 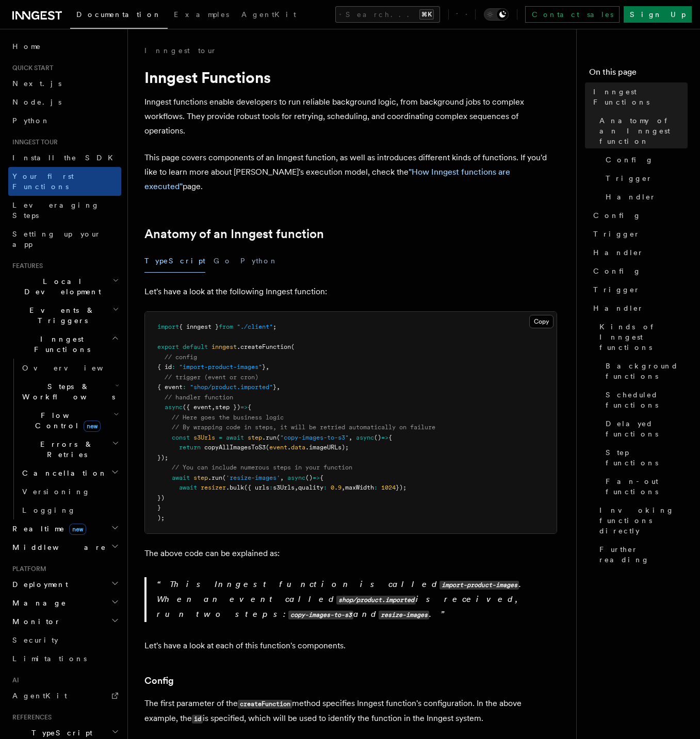 What do you see at coordinates (181, 437) in the screenshot?
I see `span: const` at bounding box center [181, 437].